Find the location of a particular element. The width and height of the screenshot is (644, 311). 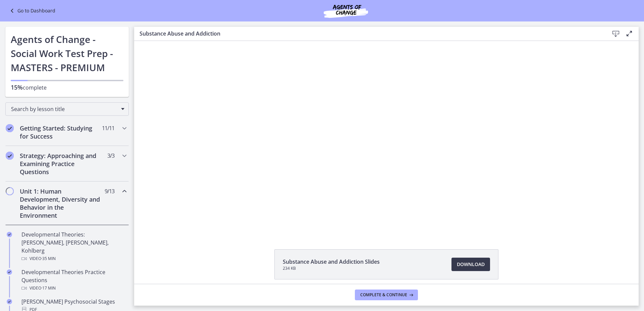

a: Download is located at coordinates (470, 264).